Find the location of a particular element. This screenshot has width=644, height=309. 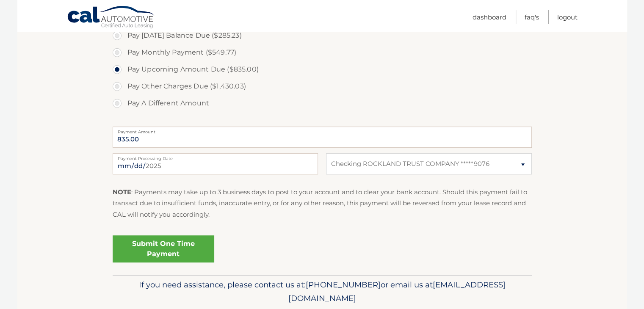

strong: NOTE is located at coordinates (122, 192).